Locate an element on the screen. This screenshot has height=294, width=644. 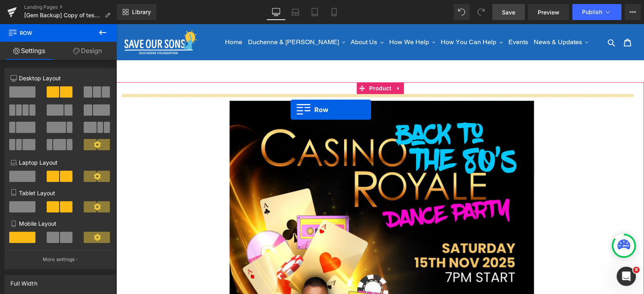
button: Undo is located at coordinates (462, 12).